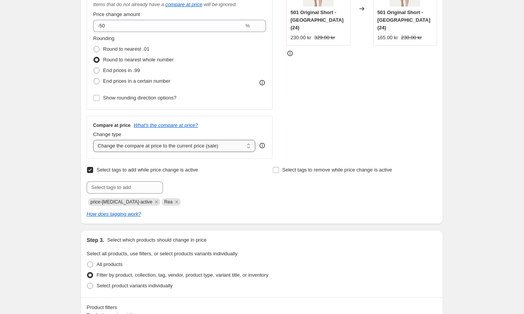 The width and height of the screenshot is (524, 314). I want to click on i: Items that do not already have a, so click(128, 4).